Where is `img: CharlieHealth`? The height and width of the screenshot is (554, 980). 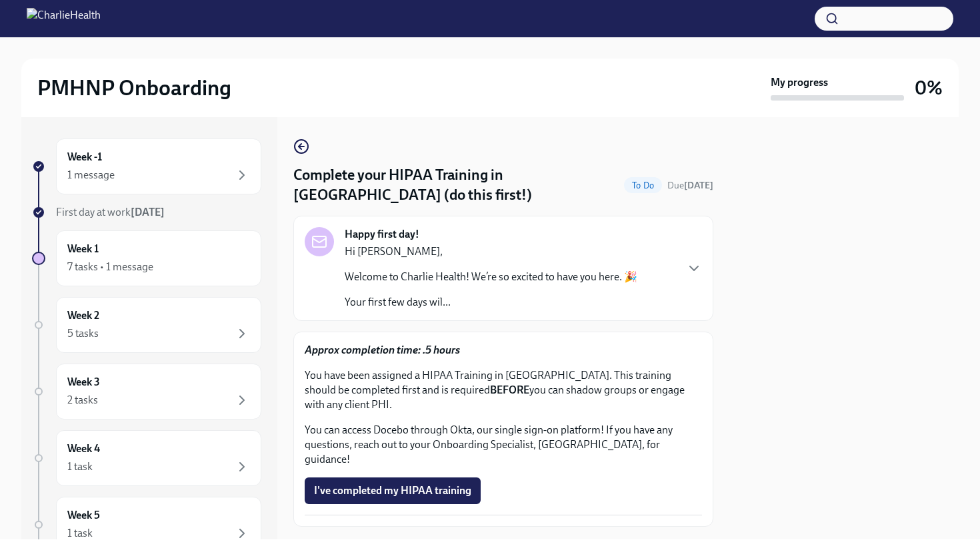 img: CharlieHealth is located at coordinates (63, 18).